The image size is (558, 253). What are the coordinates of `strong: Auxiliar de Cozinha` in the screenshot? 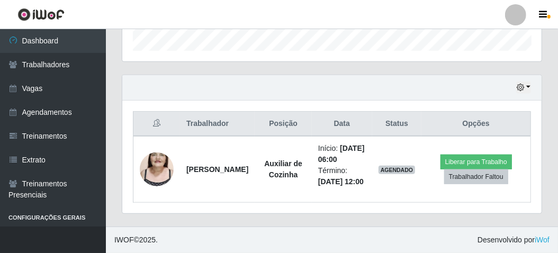 It's located at (283, 169).